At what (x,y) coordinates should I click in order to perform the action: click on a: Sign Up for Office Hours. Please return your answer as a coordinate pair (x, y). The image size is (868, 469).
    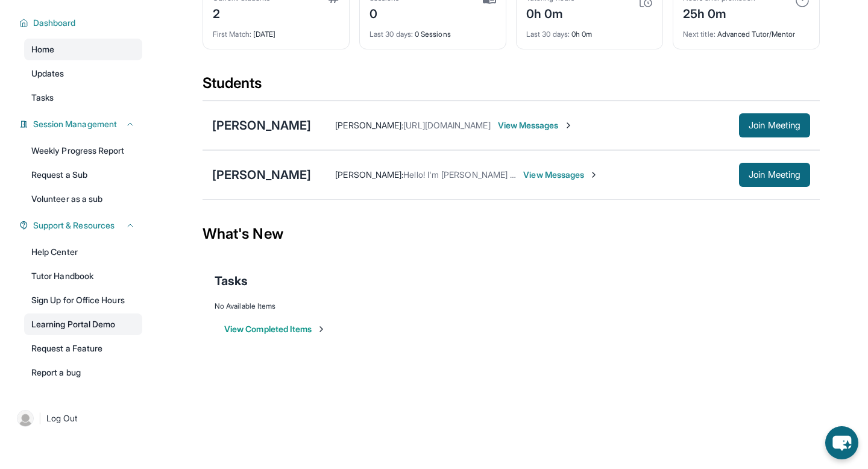
    Looking at the image, I should click on (83, 300).